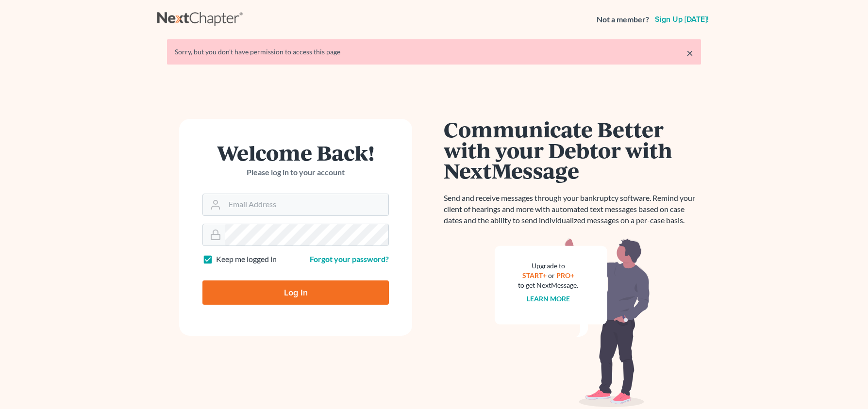 The height and width of the screenshot is (409, 868). I want to click on input: Email Address, so click(306, 205).